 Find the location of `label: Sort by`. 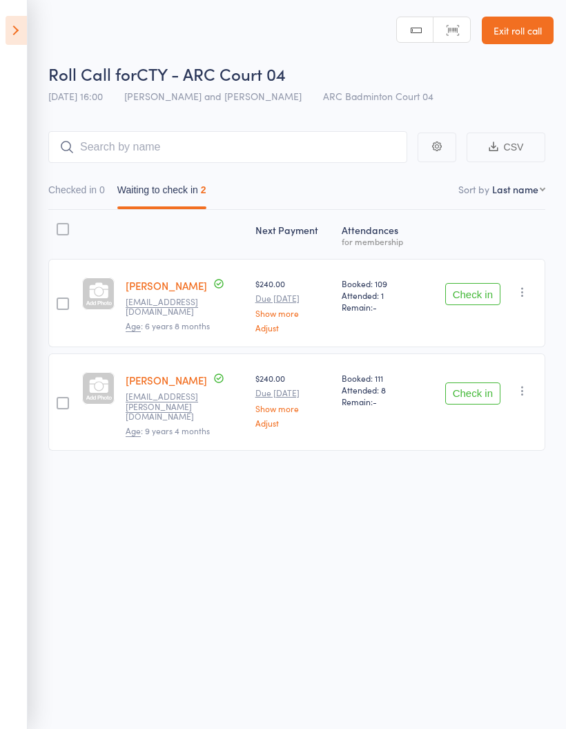

label: Sort by is located at coordinates (473, 189).